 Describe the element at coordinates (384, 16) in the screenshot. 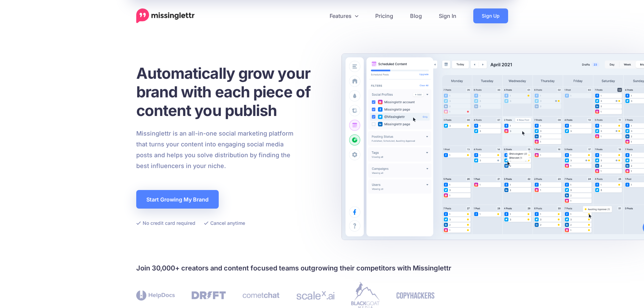

I see `a: Pricing` at that location.